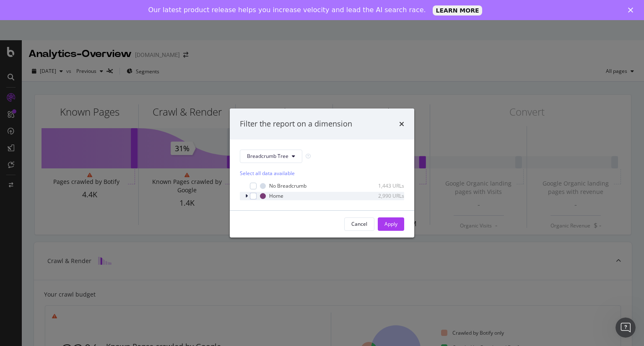  Describe the element at coordinates (322, 173) in the screenshot. I see `div: Select all data available` at that location.